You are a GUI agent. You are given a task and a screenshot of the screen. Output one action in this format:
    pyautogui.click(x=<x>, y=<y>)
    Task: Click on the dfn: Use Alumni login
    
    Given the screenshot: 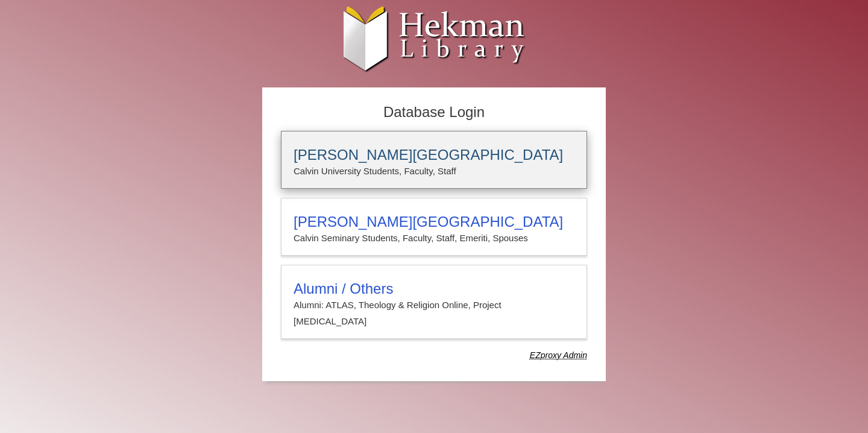 What is the action you would take?
    pyautogui.click(x=558, y=355)
    